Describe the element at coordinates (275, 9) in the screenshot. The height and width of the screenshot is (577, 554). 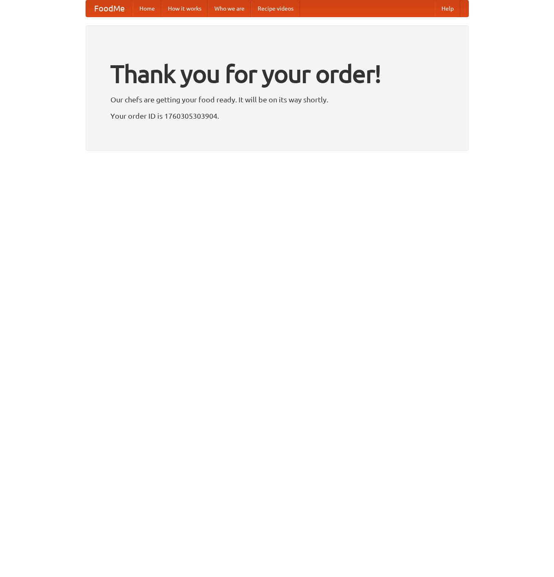
I see `a: Recipe videos` at that location.